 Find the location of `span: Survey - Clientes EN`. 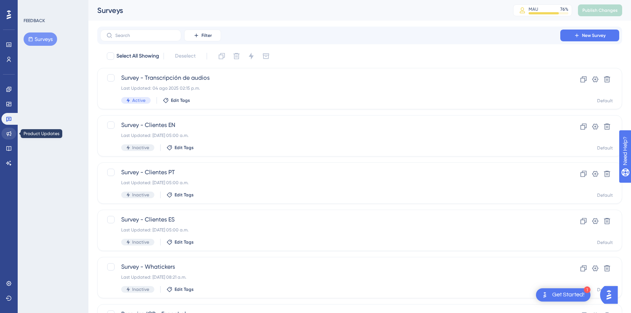

span: Survey - Clientes EN is located at coordinates (330, 125).